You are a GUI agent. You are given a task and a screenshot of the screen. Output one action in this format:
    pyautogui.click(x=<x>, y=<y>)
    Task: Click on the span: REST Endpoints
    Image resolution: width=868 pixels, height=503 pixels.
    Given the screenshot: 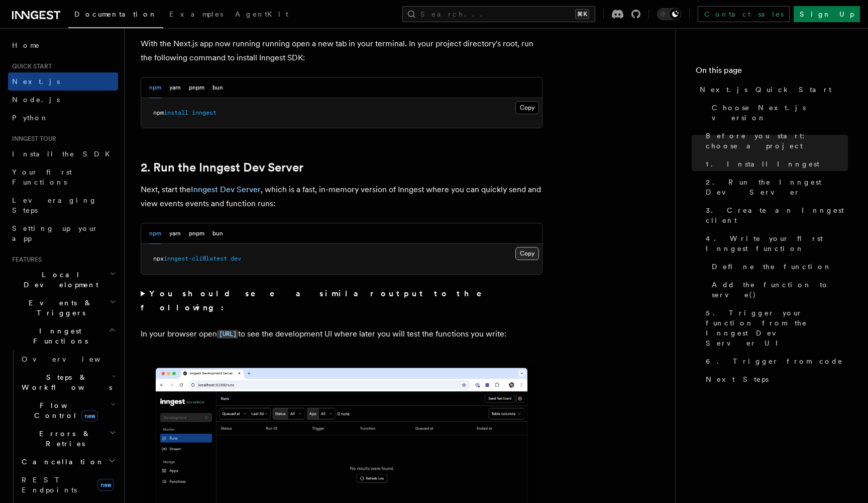 What is the action you would take?
    pyautogui.click(x=49, y=485)
    